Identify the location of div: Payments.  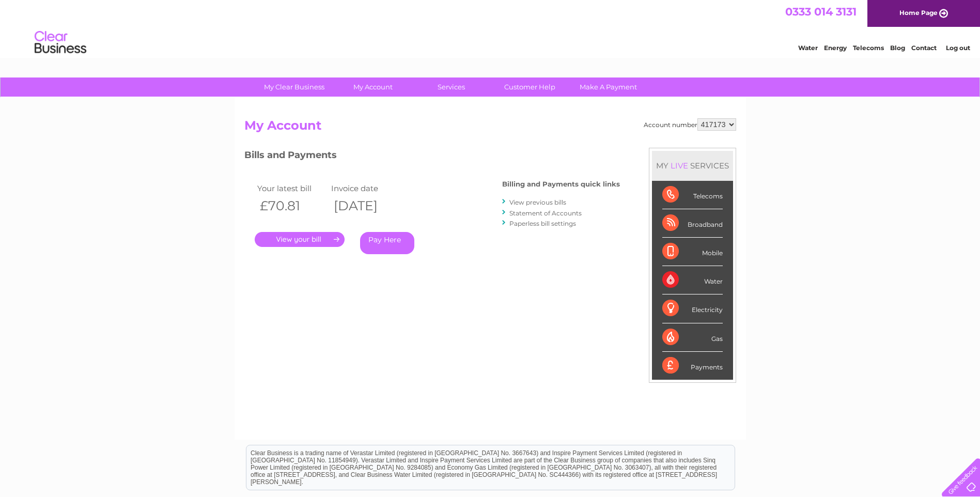
(693, 365).